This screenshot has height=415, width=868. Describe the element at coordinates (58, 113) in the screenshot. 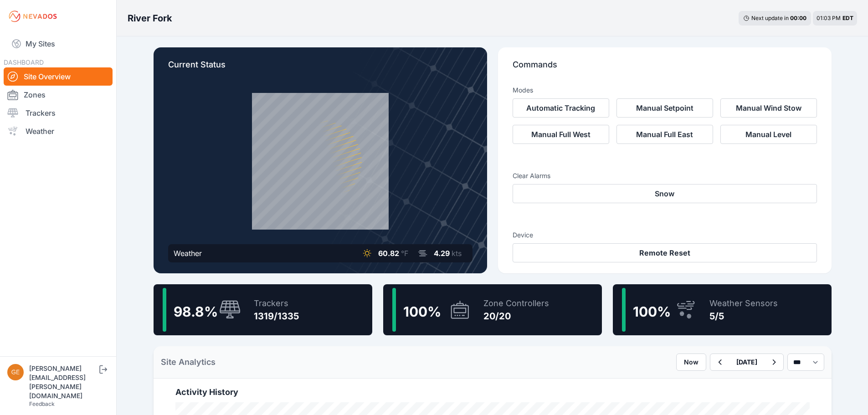

I see `a: Trackers` at that location.